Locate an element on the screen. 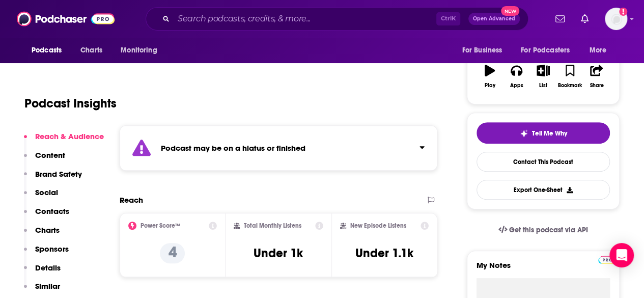 The width and height of the screenshot is (644, 298). span: Podcasts is located at coordinates (46, 51).